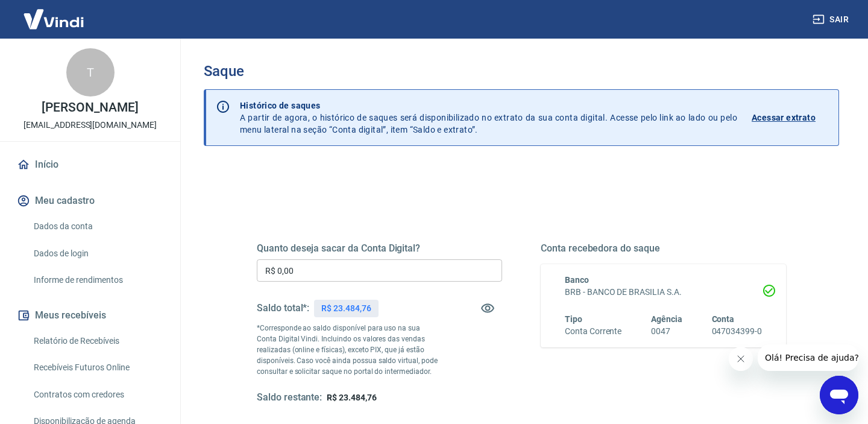 Image resolution: width=868 pixels, height=424 pixels. I want to click on p: *Corresponde ao saldo disponível para uso na sua Conta Digital Vindi. Incluindo os valores das ve..., so click(348, 350).